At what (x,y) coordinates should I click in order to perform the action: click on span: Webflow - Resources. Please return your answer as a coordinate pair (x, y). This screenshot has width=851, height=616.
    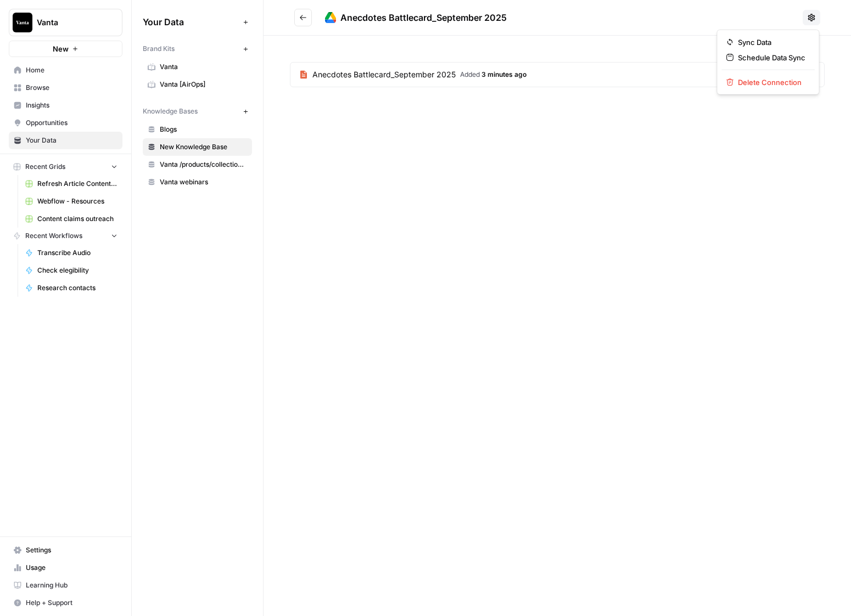
    Looking at the image, I should click on (77, 201).